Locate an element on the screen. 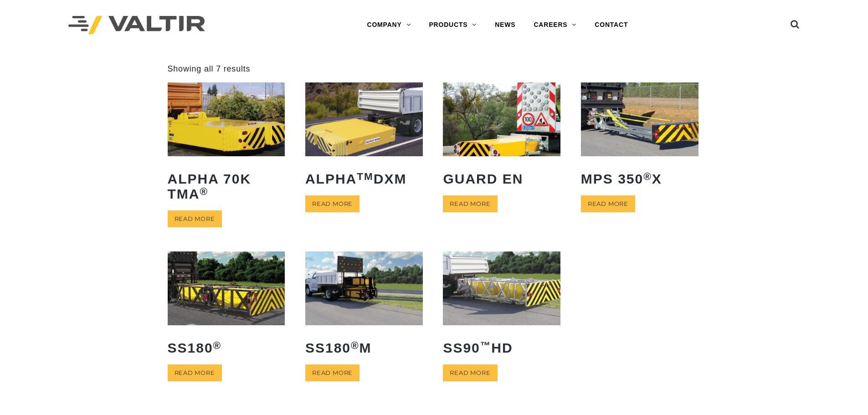 The width and height of the screenshot is (868, 415). a: Read more about “SS180® M” is located at coordinates (332, 373).